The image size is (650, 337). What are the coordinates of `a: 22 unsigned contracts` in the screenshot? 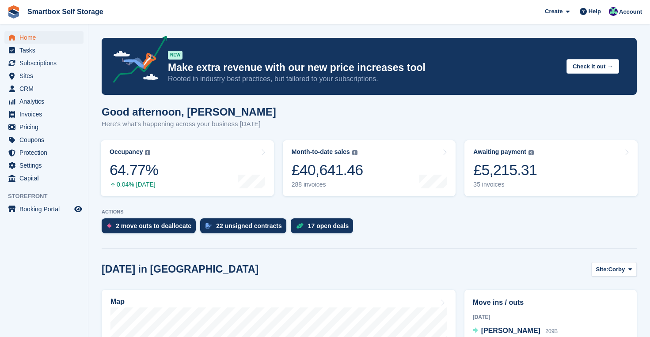 It's located at (245, 228).